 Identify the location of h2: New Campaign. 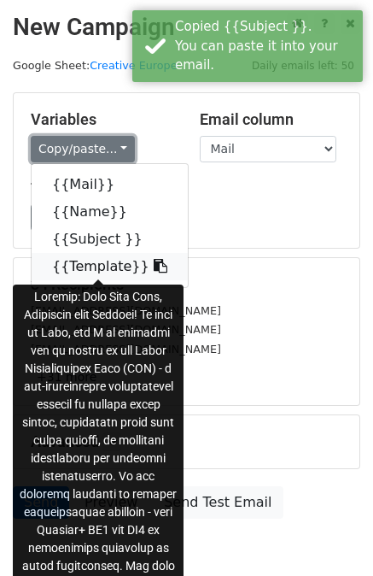
(186, 27).